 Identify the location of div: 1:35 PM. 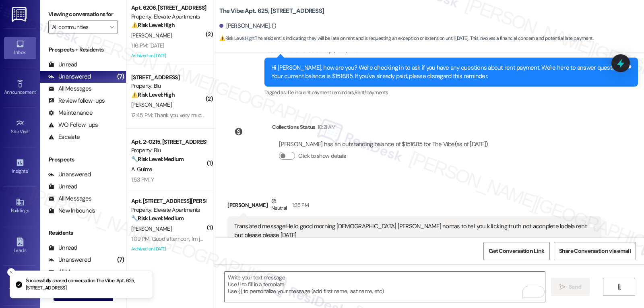
(299, 205).